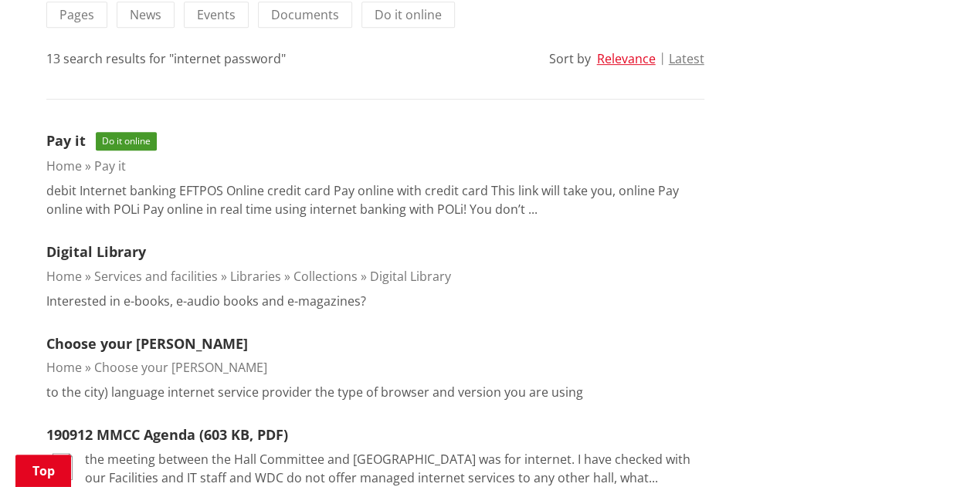 The width and height of the screenshot is (977, 487). What do you see at coordinates (256, 276) in the screenshot?
I see `a: Libraries` at bounding box center [256, 276].